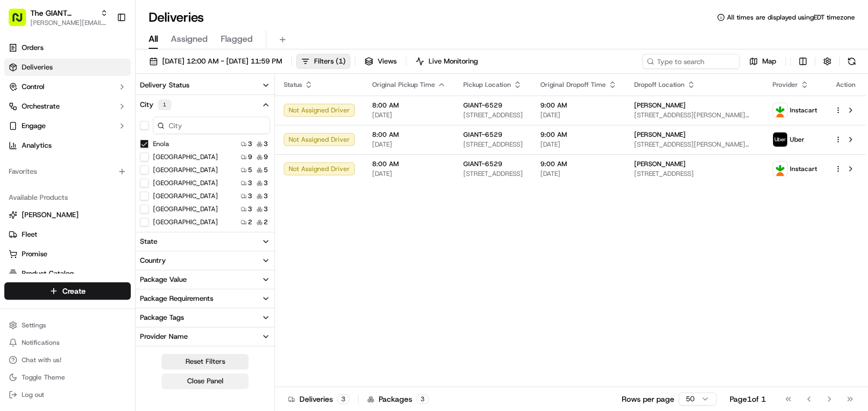 The width and height of the screenshot is (868, 411). Describe the element at coordinates (164, 337) in the screenshot. I see `div: Provider Name` at that location.